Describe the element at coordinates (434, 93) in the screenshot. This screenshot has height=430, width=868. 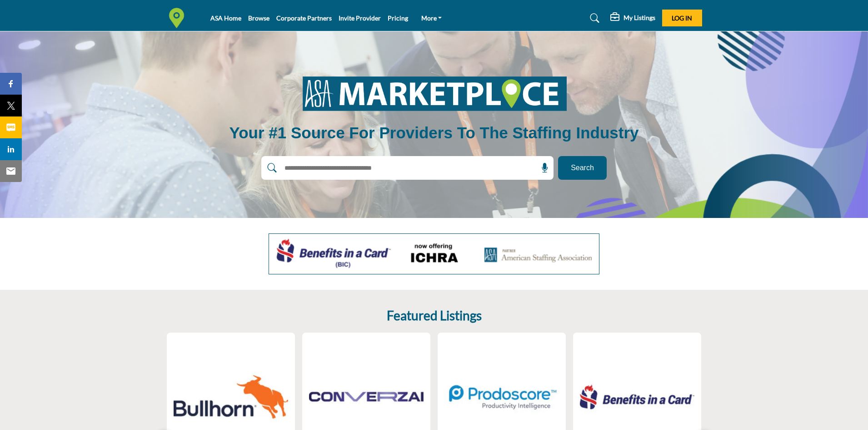
I see `img: image` at that location.